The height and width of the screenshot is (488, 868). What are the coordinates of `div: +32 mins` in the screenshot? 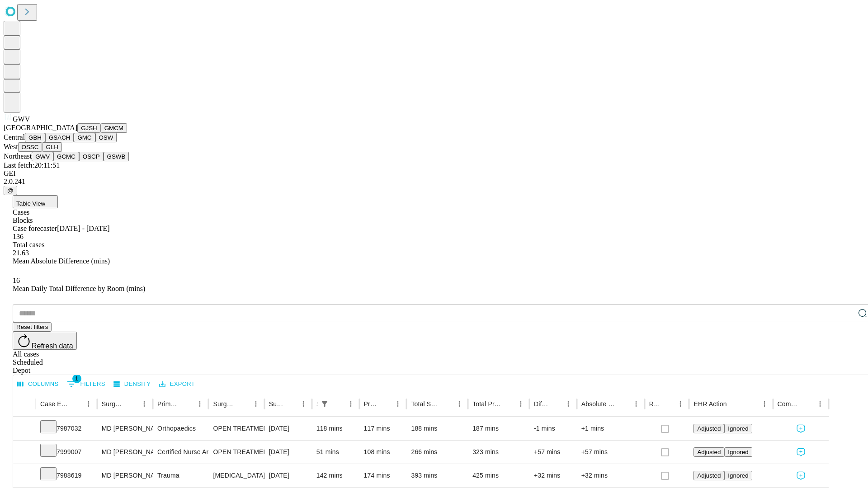 It's located at (553, 475).